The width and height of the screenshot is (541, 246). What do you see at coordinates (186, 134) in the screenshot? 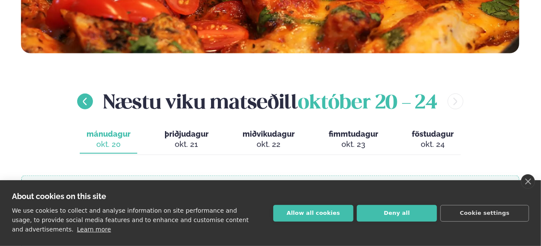
I see `span: þriðjudagur` at bounding box center [186, 134].